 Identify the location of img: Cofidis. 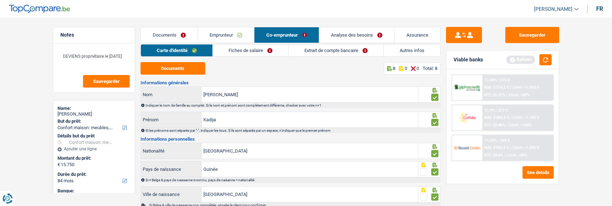
(467, 118).